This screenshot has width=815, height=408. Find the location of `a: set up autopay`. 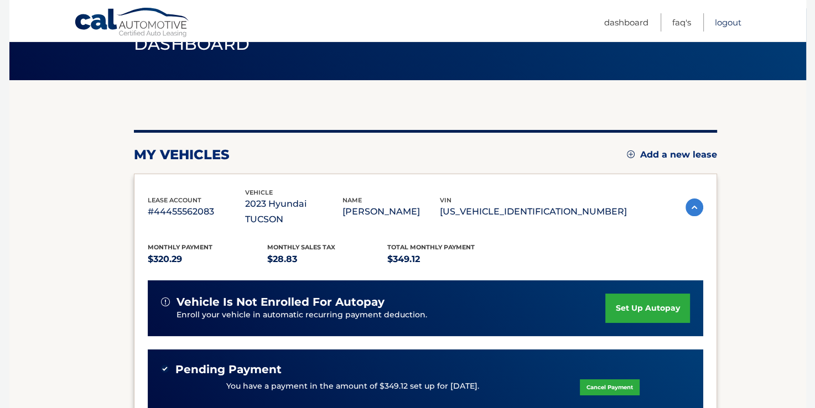

a: set up autopay is located at coordinates (647, 308).